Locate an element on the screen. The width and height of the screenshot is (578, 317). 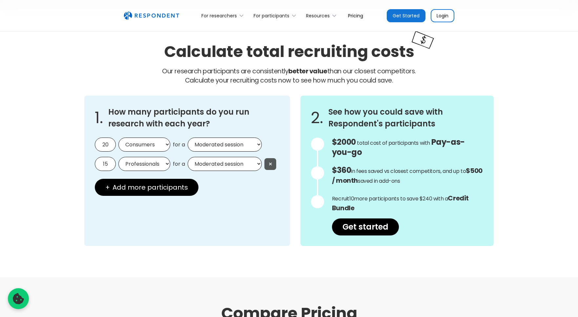
a: Get started is located at coordinates (365, 227).